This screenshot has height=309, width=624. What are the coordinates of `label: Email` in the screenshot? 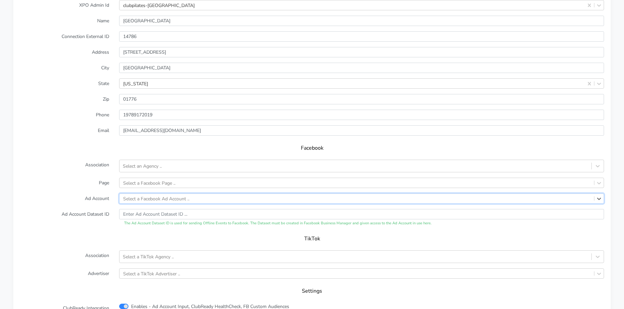 It's located at (65, 130).